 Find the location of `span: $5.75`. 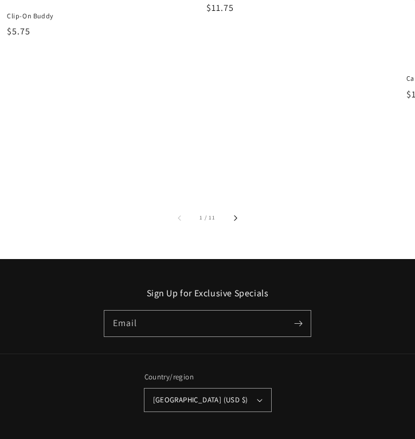

span: $5.75 is located at coordinates (18, 31).